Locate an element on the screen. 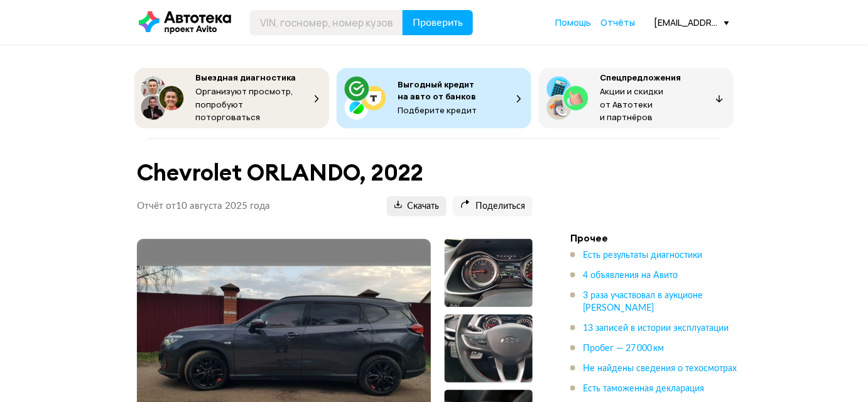 Image resolution: width=868 pixels, height=402 pixels. h4: Прочее is located at coordinates (658, 238).